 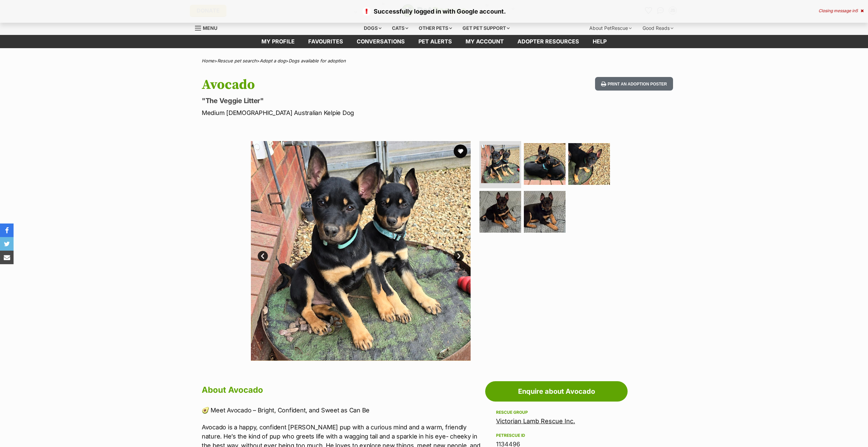 I want to click on button: Print an adoption poster, so click(x=634, y=84).